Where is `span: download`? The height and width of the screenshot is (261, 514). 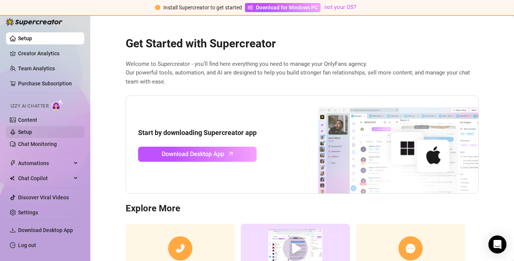
span: download is located at coordinates (13, 230).